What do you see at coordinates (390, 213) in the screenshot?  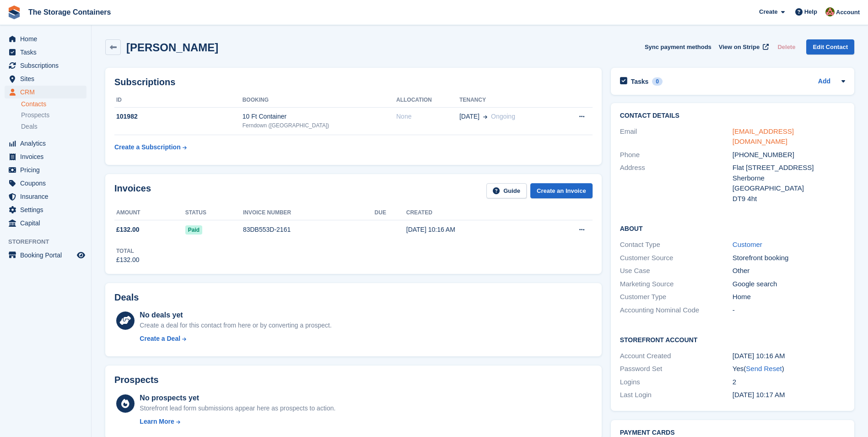 I see `th: Due` at bounding box center [390, 213].